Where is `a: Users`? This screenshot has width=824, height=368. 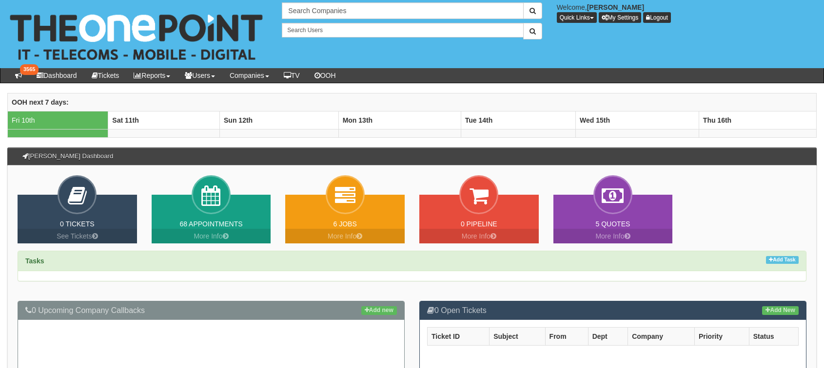 a: Users is located at coordinates (200, 76).